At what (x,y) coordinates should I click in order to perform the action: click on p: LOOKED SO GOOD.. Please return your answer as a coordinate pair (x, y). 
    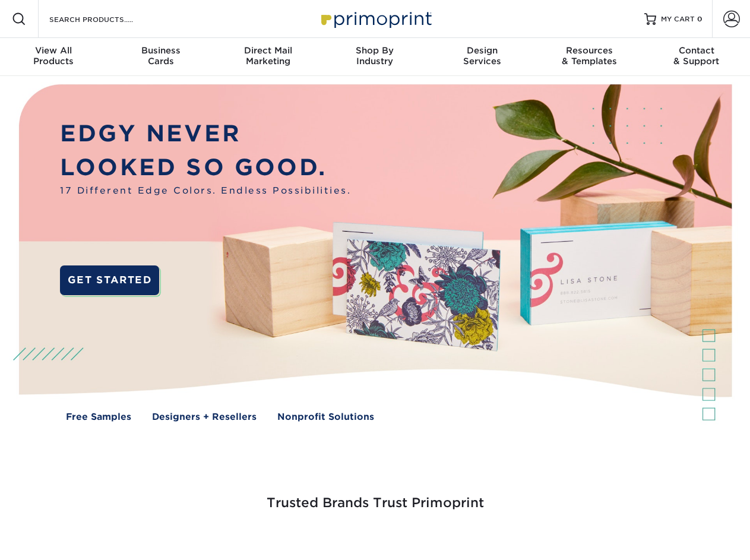
    Looking at the image, I should click on (205, 168).